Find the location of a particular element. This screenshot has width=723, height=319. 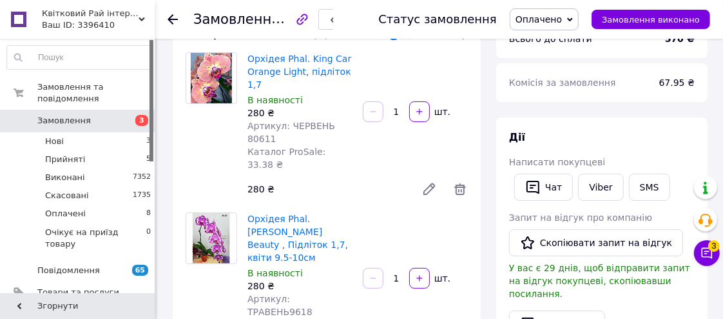

span: Товари та послуги is located at coordinates (78, 292).